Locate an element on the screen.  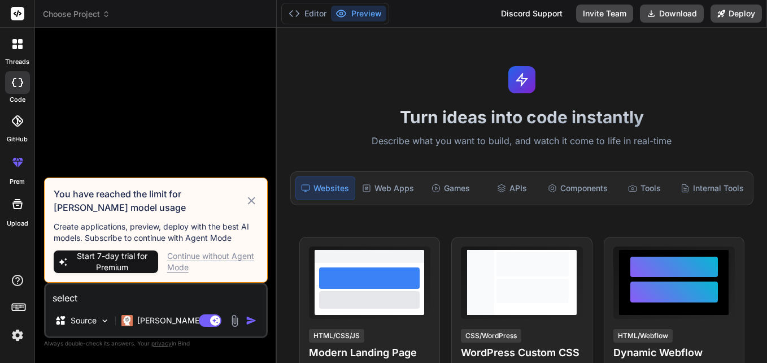
div: APIs is located at coordinates (512, 188).